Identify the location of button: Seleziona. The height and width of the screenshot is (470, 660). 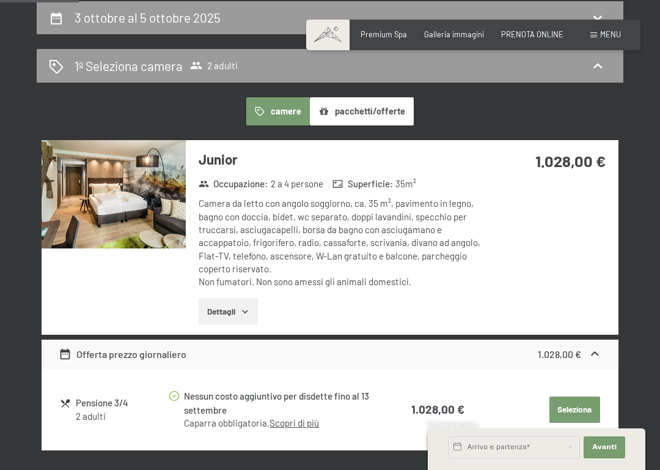
(575, 410).